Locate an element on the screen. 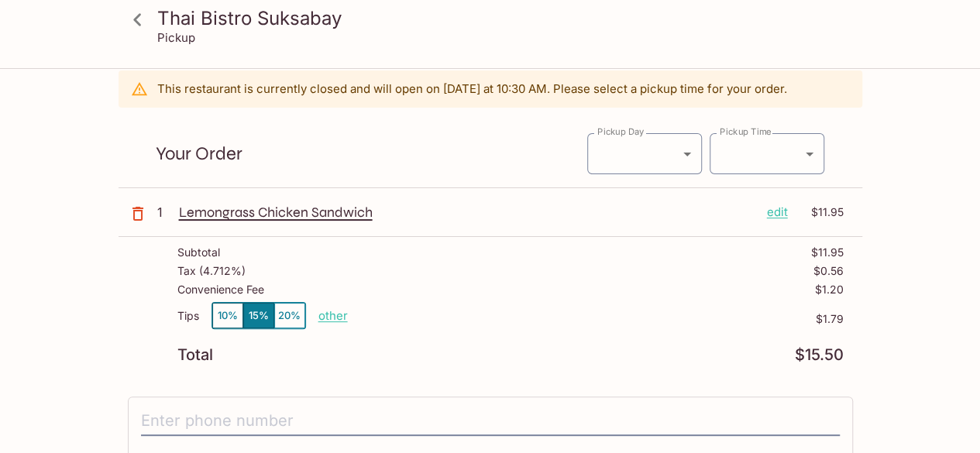 The width and height of the screenshot is (980, 453). button: 15% is located at coordinates (259, 315).